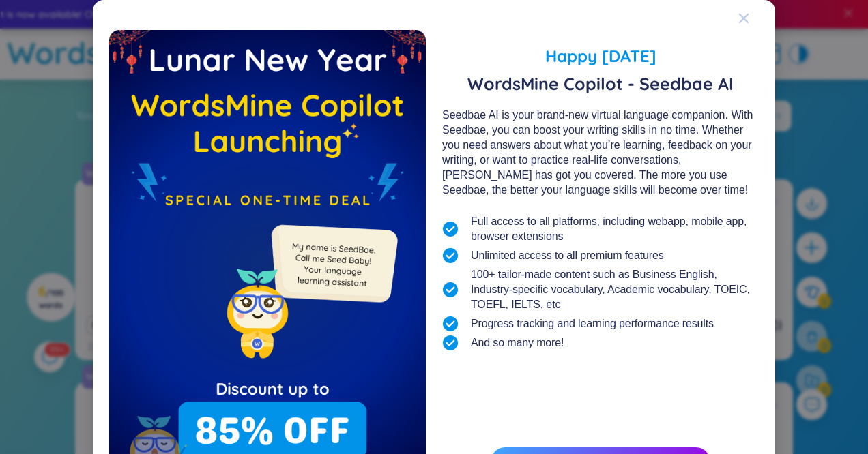 The image size is (868, 454). Describe the element at coordinates (615, 229) in the screenshot. I see `span: Full access to all platforms, including webapp, mobile app, browser extensions` at that location.